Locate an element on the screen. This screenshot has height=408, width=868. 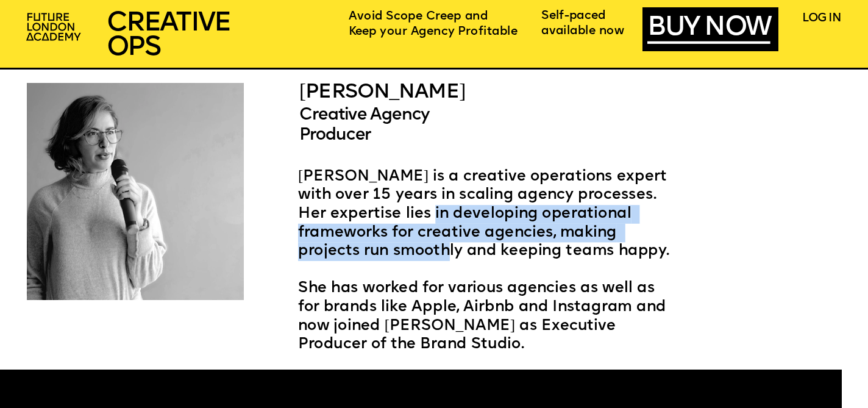
span: available now is located at coordinates (582, 31).